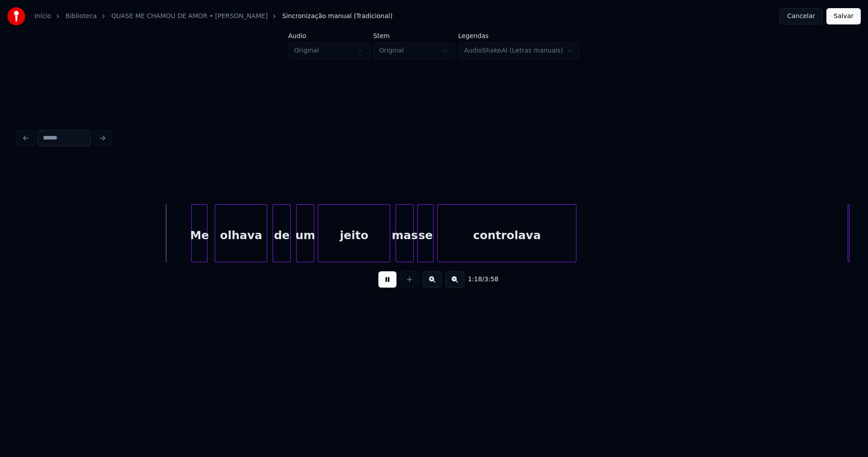 Image resolution: width=868 pixels, height=457 pixels. What do you see at coordinates (330, 36) in the screenshot?
I see `label: Áudio` at bounding box center [330, 36].